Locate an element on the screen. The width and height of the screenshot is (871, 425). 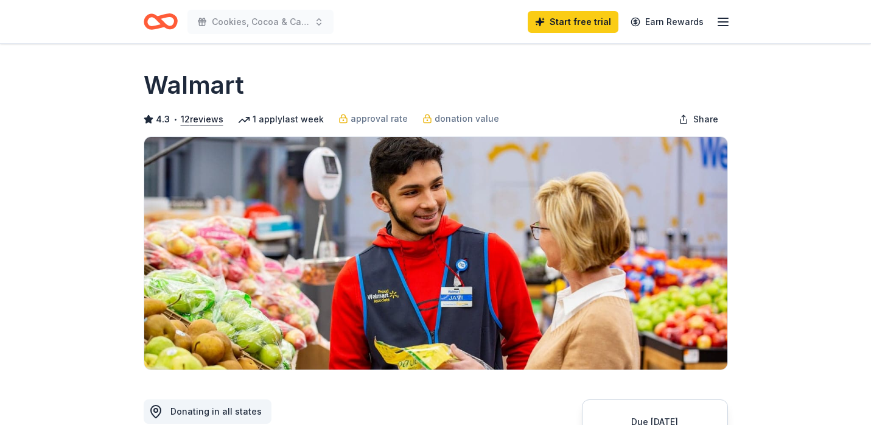
a: Start free trial is located at coordinates (573, 22).